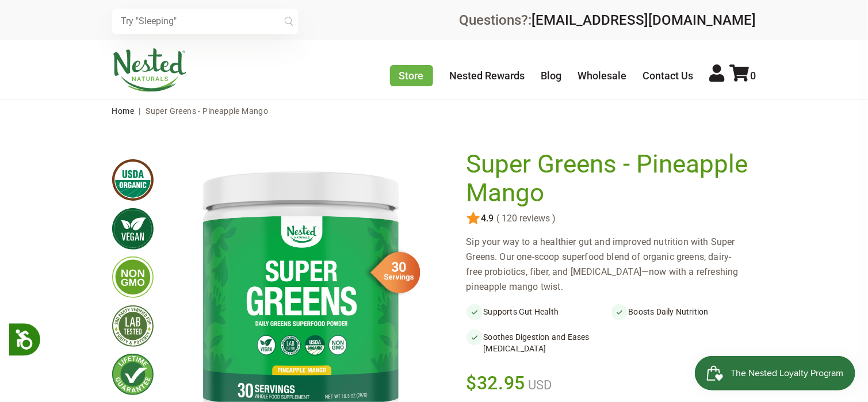 The image size is (868, 402). What do you see at coordinates (611, 264) in the screenshot?
I see `div: Sip your way to a healthier gut and improved nutrition with Super Greens. Our one-scoop superfood...` at bounding box center [611, 264].